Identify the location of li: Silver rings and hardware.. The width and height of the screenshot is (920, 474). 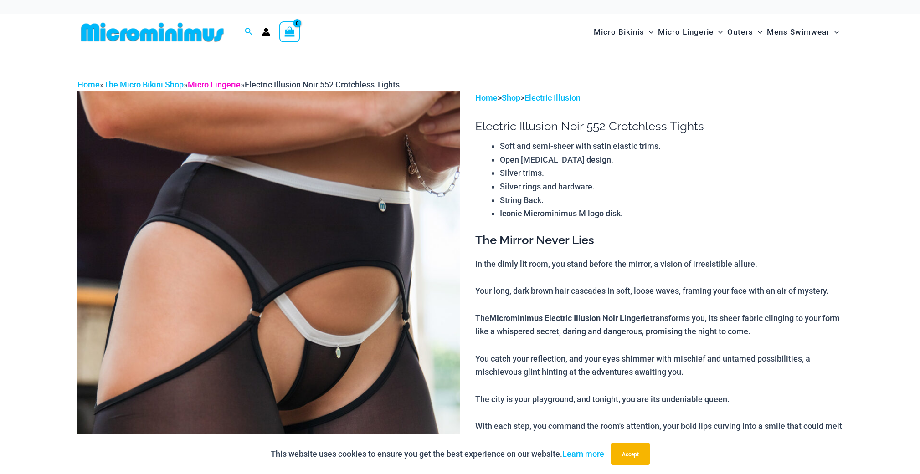
(671, 187).